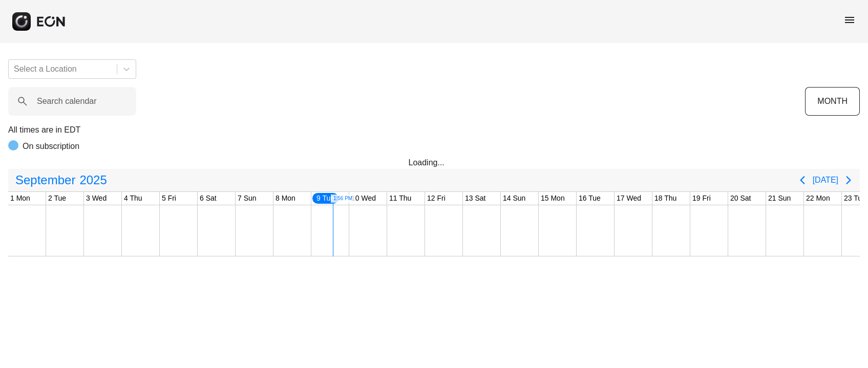 Image resolution: width=868 pixels, height=368 pixels. I want to click on div: 4 Thu, so click(133, 198).